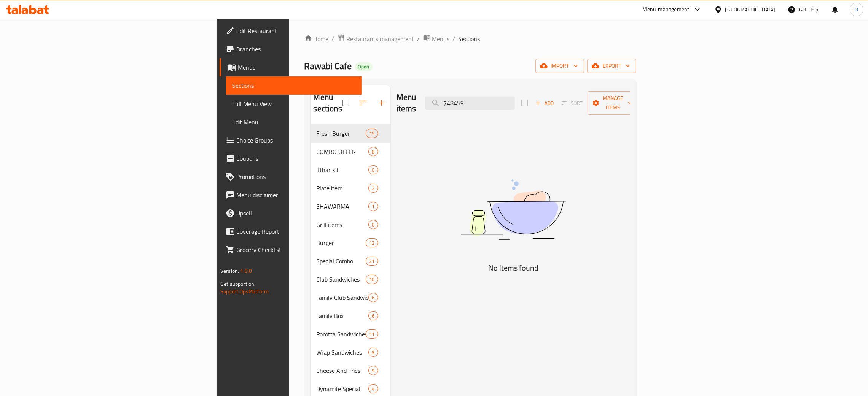 This screenshot has width=868, height=396. I want to click on span: Special Combo, so click(341, 261).